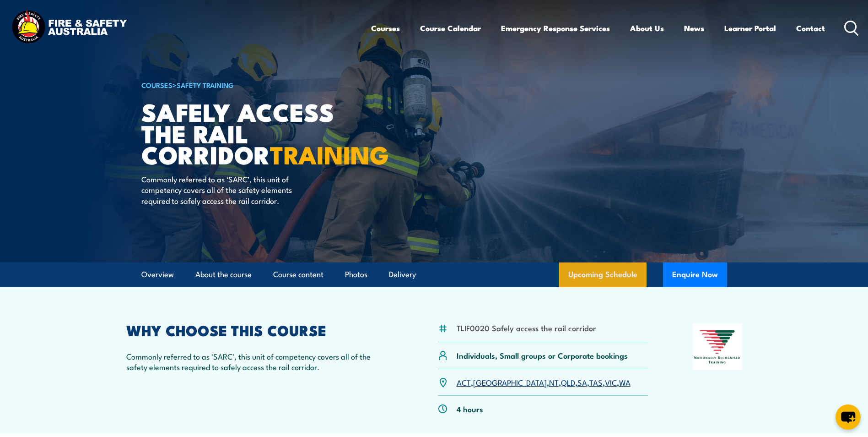 This screenshot has height=437, width=868. Describe the element at coordinates (555, 28) in the screenshot. I see `a: Emergency Response Services` at that location.